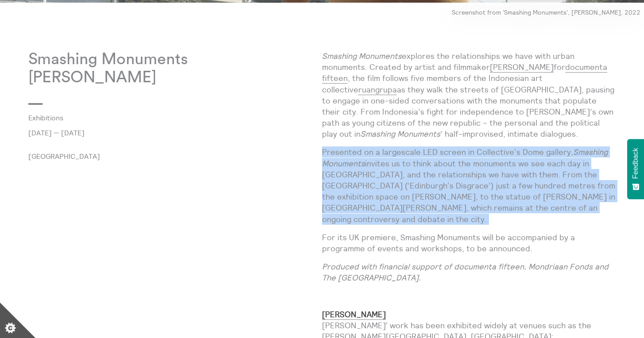 Image resolution: width=644 pixels, height=338 pixels. What do you see at coordinates (465, 73) in the screenshot?
I see `a: documenta fifteen` at bounding box center [465, 73].